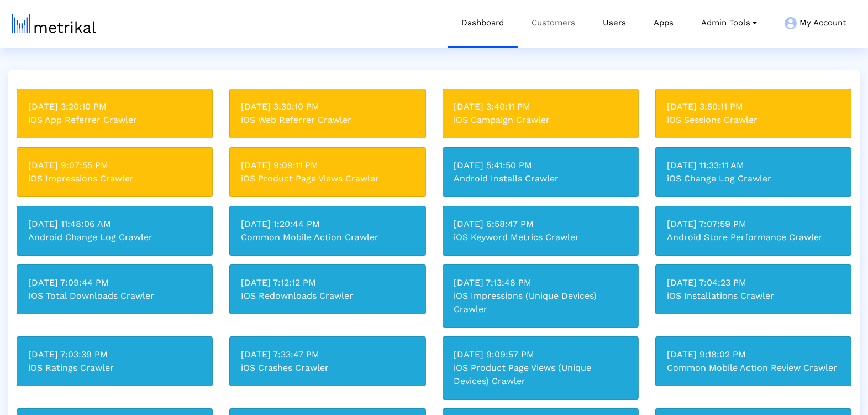  Describe the element at coordinates (753, 368) in the screenshot. I see `div: Common Mobile Action Review Crawler` at that location.